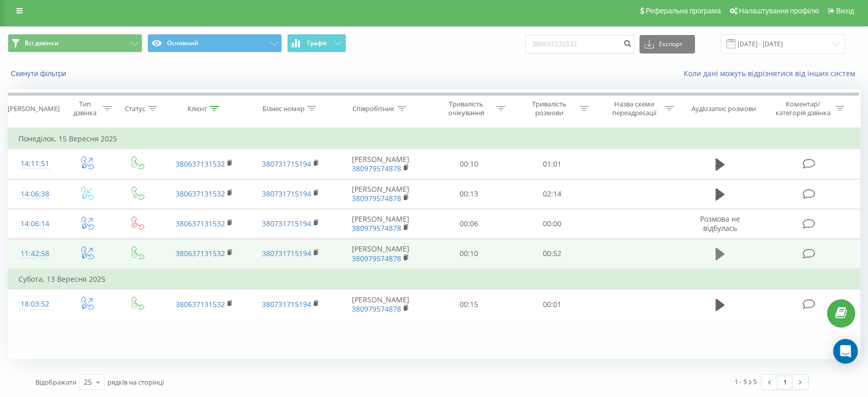 The image size is (868, 397). I want to click on div: Тривалість очікування, so click(466, 108).